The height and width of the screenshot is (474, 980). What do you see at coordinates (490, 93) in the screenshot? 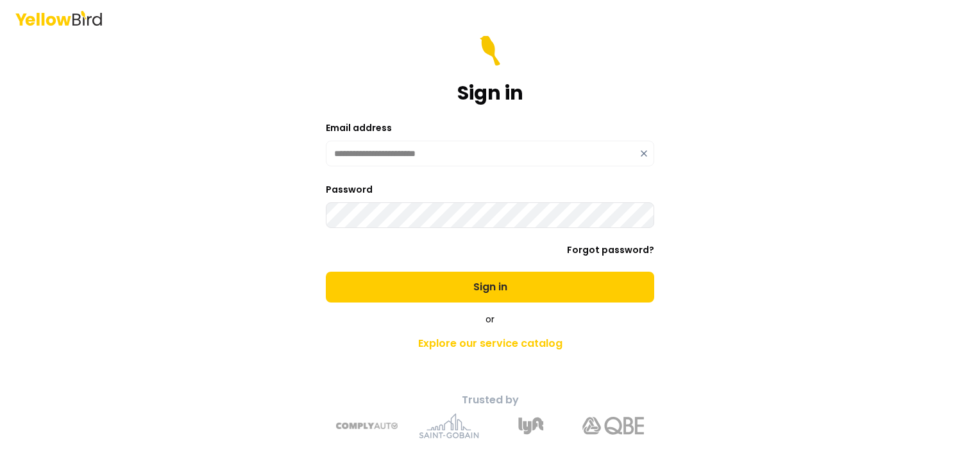
I see `h1: Sign in` at bounding box center [490, 93].